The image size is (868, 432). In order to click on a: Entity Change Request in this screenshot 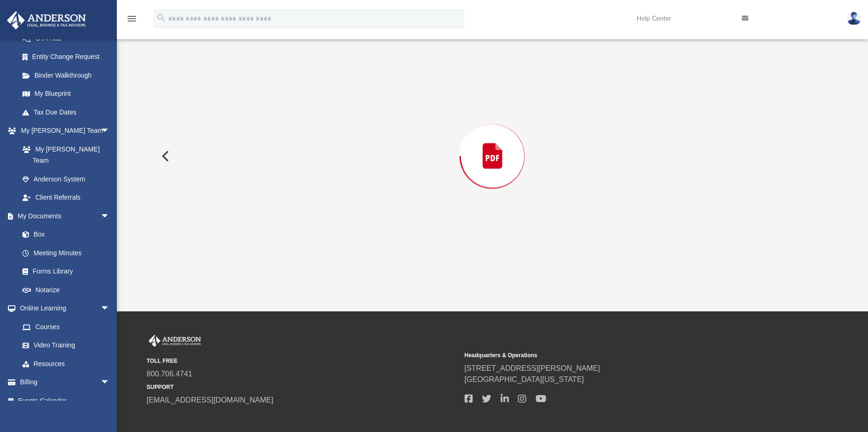, I will do `click(68, 57)`.